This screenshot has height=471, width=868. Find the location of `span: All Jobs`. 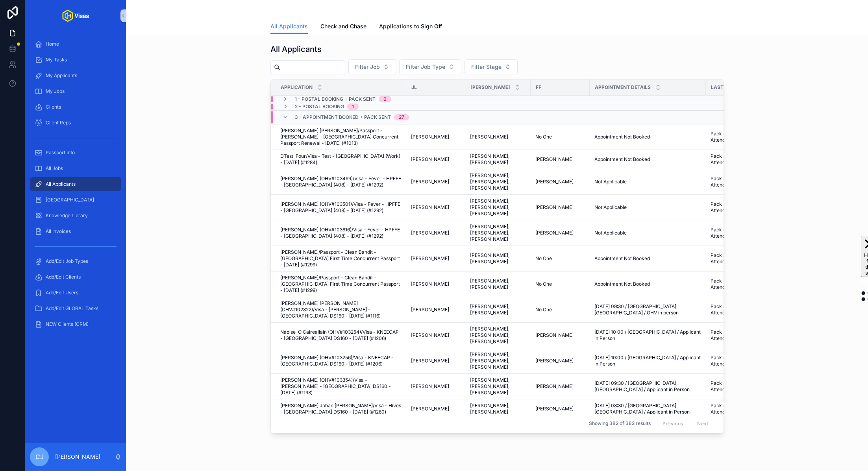

span: All Jobs is located at coordinates (54, 168).